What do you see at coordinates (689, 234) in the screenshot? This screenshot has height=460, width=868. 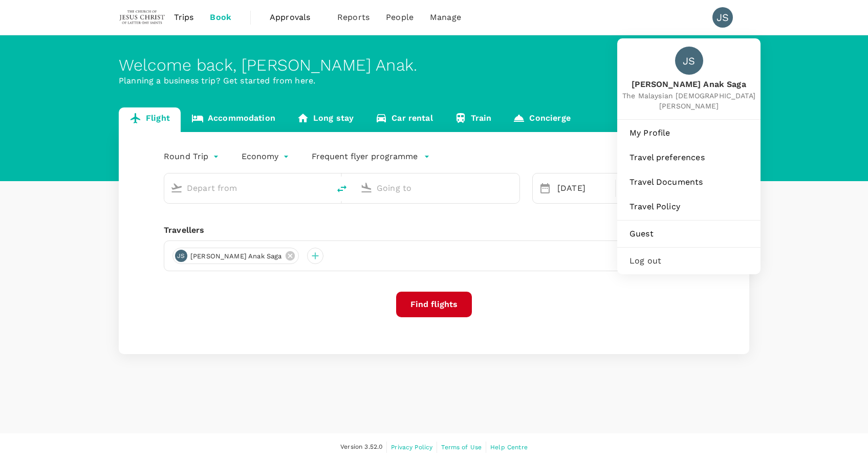 I see `span: Guest` at bounding box center [689, 234].